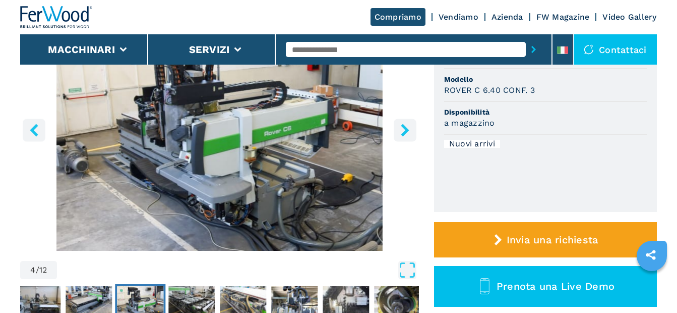 The height and width of the screenshot is (313, 677). Describe the element at coordinates (546, 112) in the screenshot. I see `span: Disponibilità` at that location.